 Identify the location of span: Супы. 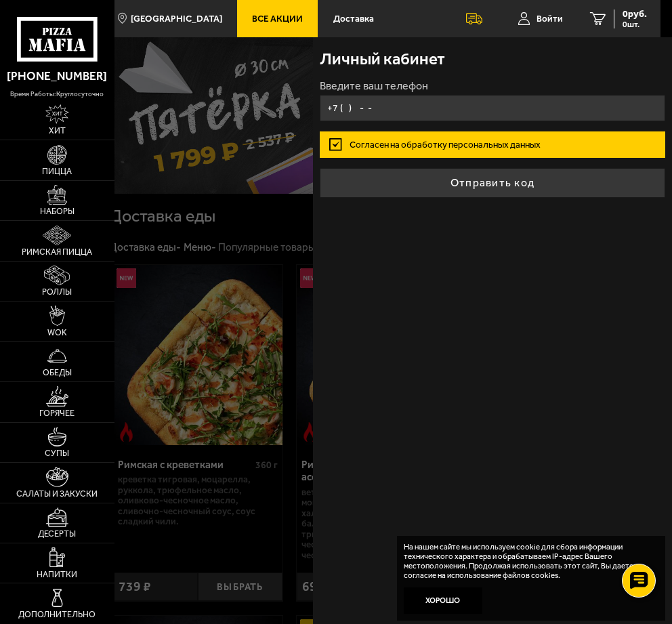
(57, 453).